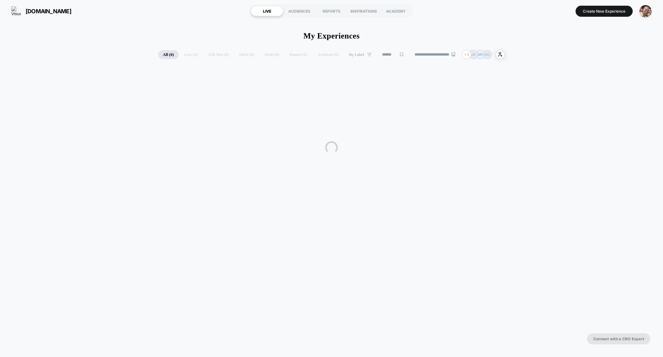  Describe the element at coordinates (481, 54) in the screenshot. I see `p: MH` at that location.